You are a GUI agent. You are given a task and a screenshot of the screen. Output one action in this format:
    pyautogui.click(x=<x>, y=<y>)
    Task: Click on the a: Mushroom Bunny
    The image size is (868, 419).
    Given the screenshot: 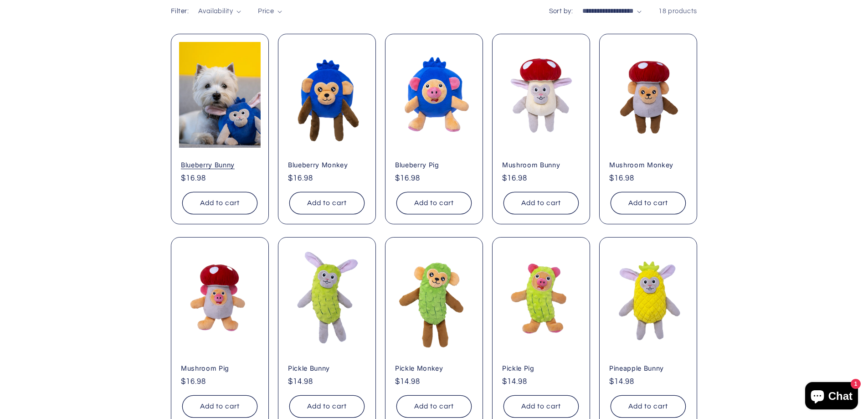 What is the action you would take?
    pyautogui.click(x=541, y=165)
    